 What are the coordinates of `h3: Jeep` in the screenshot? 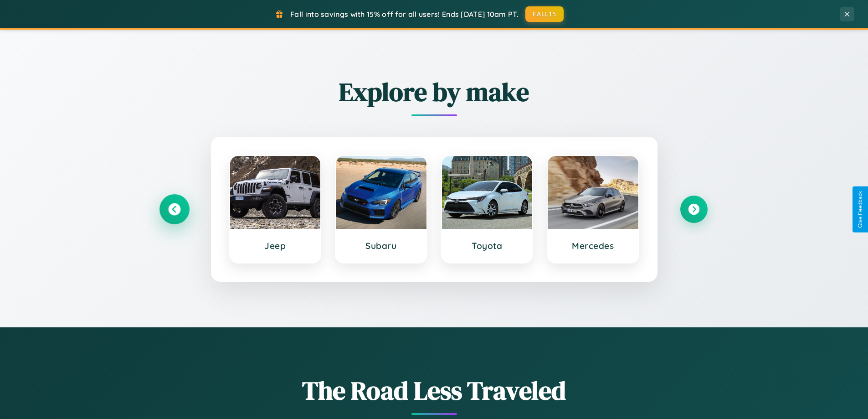 It's located at (275, 246).